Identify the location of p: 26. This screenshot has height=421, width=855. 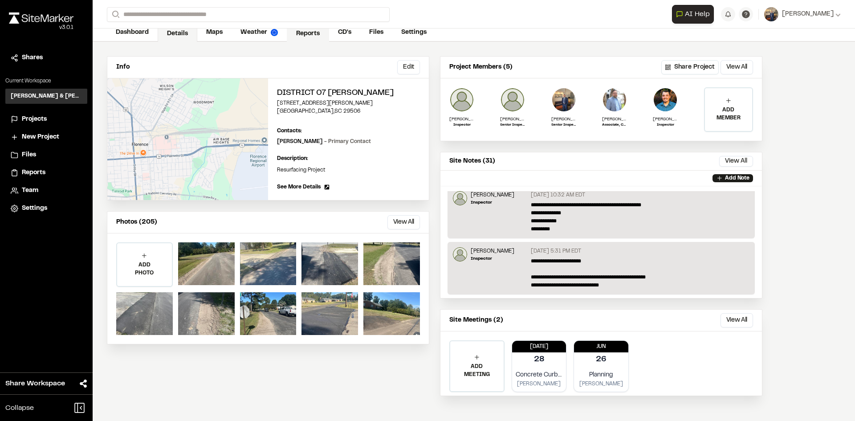
(601, 359).